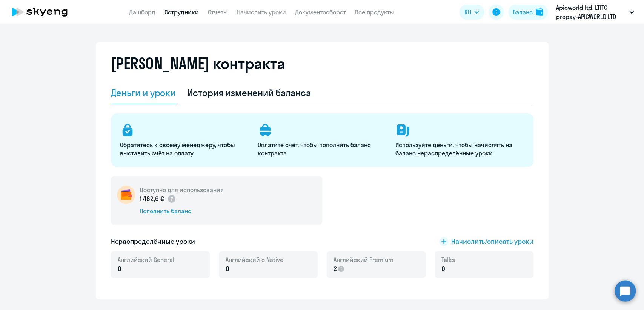 Image resolution: width=644 pixels, height=310 pixels. What do you see at coordinates (374, 12) in the screenshot?
I see `a: Все продукты` at bounding box center [374, 12].